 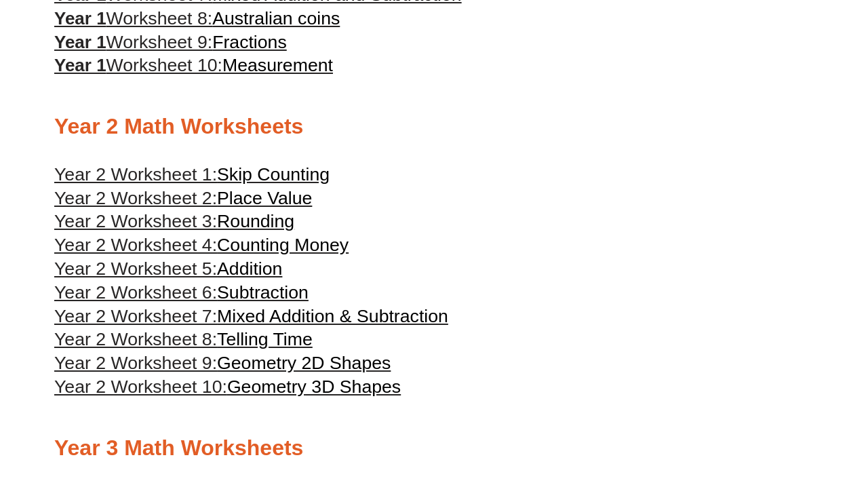 What do you see at coordinates (193, 65) in the screenshot?
I see `a: Year 1Worksheet 10:Measurement` at bounding box center [193, 65].